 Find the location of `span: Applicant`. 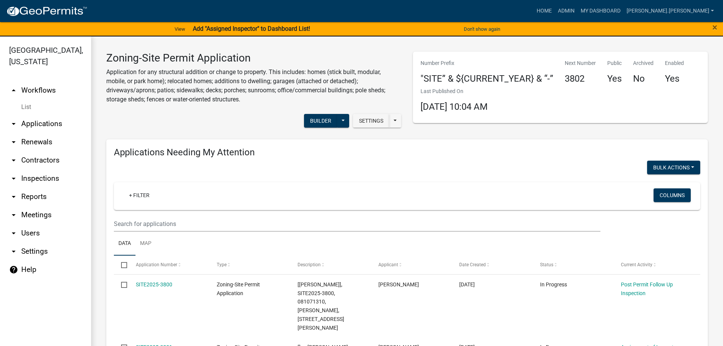

span: Applicant is located at coordinates (389, 265).